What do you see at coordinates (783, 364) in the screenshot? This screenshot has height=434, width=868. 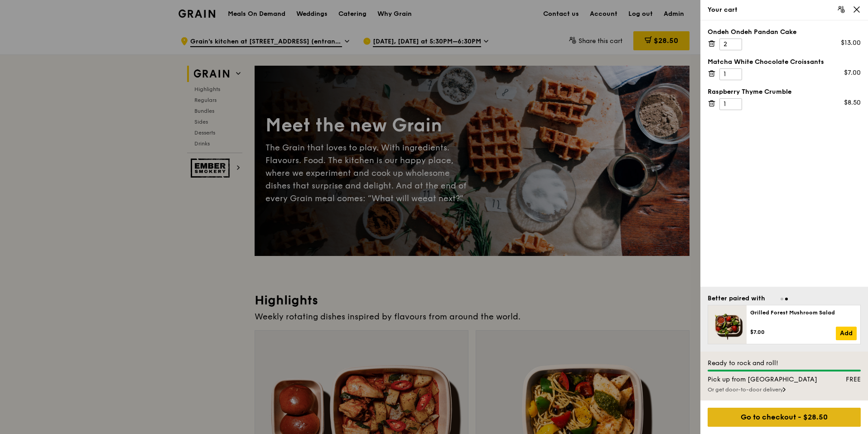 I see `div: Ready to rock and roll!` at bounding box center [783, 364].